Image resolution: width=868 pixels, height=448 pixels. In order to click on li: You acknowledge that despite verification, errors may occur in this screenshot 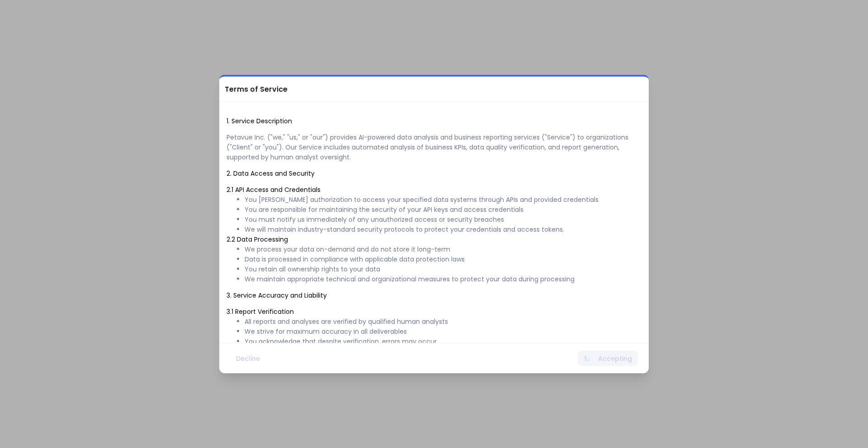, I will do `click(443, 342)`.